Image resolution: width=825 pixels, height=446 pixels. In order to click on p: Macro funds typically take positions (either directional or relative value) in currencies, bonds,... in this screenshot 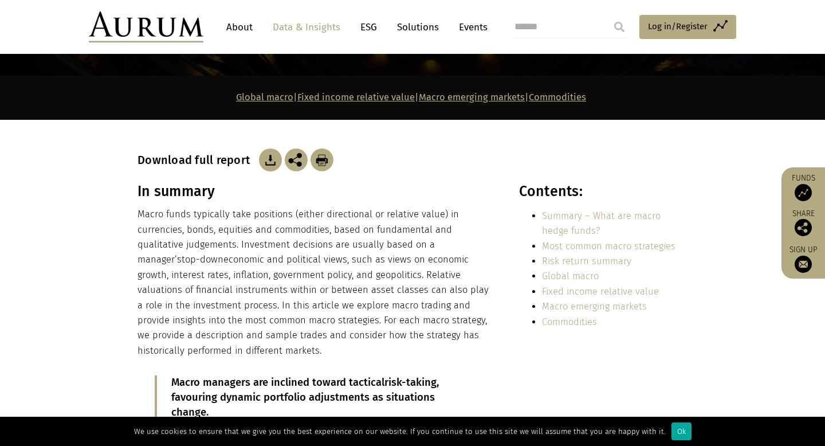, I will do `click(316, 282)`.